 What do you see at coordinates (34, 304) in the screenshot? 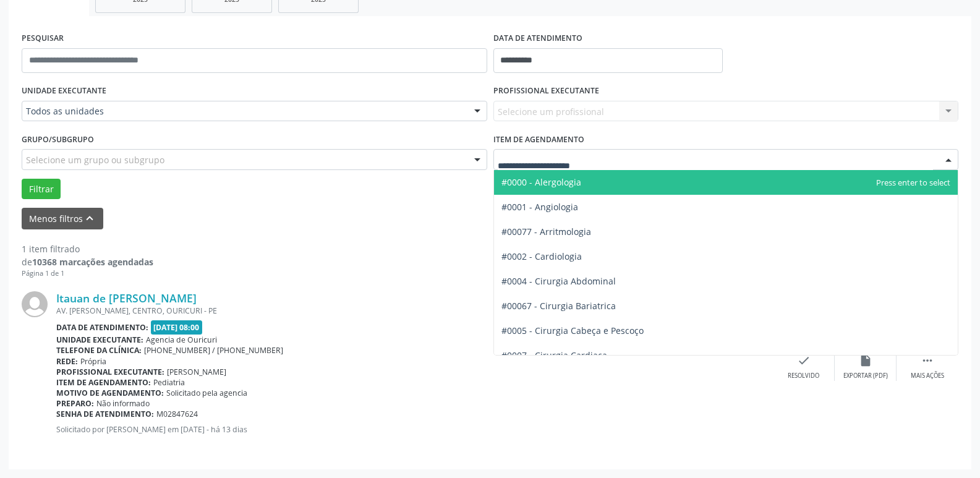
I see `img: img` at bounding box center [34, 304].